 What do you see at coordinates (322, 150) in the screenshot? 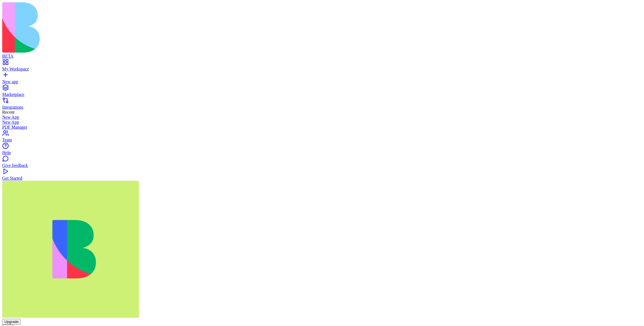
I see `a: Help` at bounding box center [322, 150].